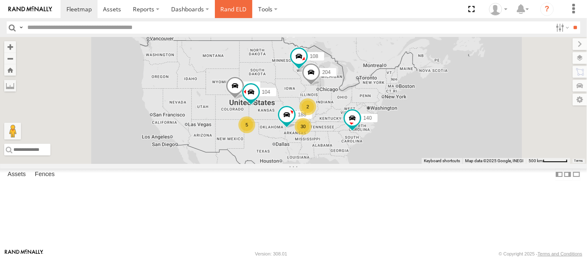 The height and width of the screenshot is (258, 587). What do you see at coordinates (303, 127) in the screenshot?
I see `div: 30` at bounding box center [303, 127].